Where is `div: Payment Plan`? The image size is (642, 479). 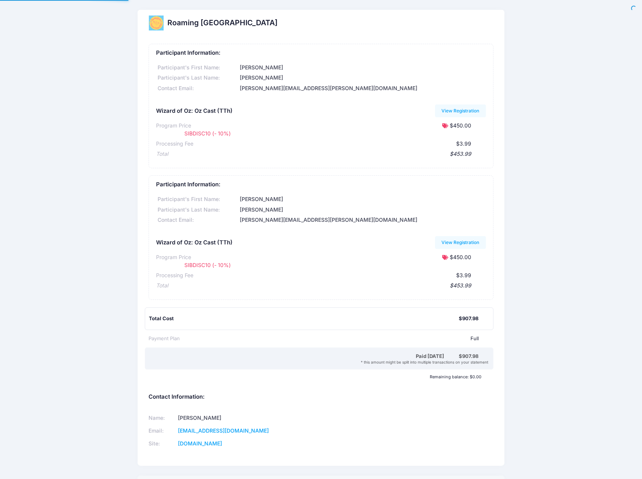
div: Payment Plan is located at coordinates (164, 339).